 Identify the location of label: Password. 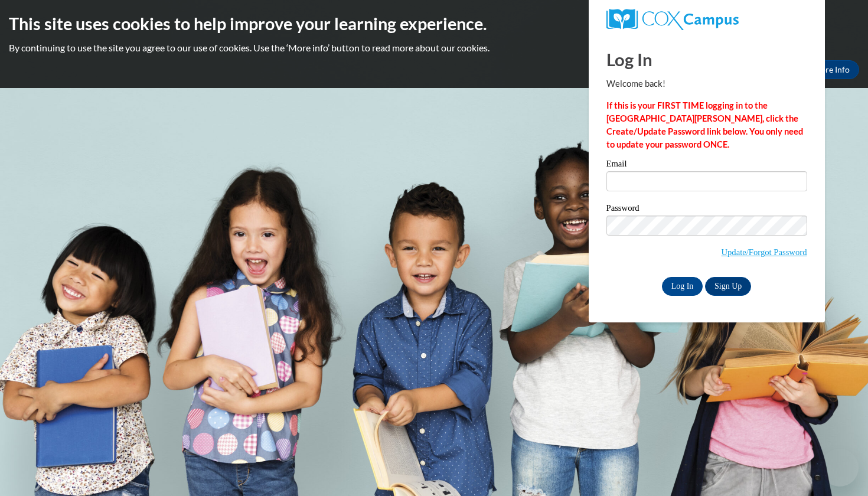
(707, 210).